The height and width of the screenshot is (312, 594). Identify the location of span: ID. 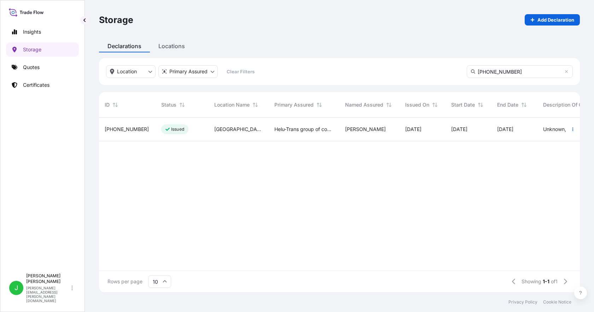
(107, 105).